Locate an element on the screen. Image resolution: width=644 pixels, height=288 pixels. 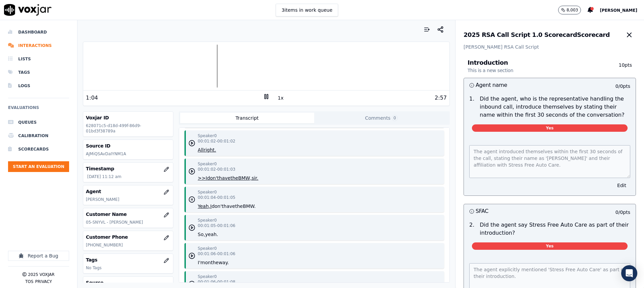
p: 00:01:04 - 00:01:05 is located at coordinates (217, 198).